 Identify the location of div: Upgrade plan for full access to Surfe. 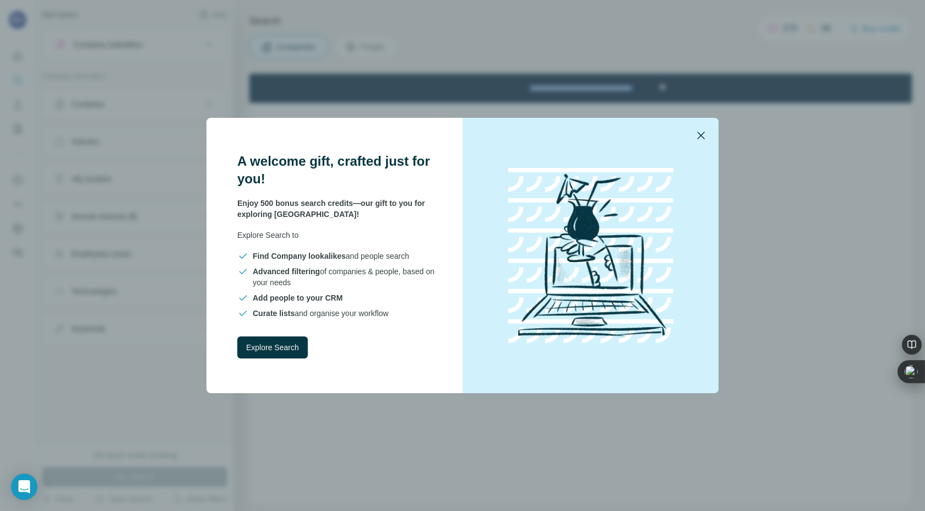
(331, 14).